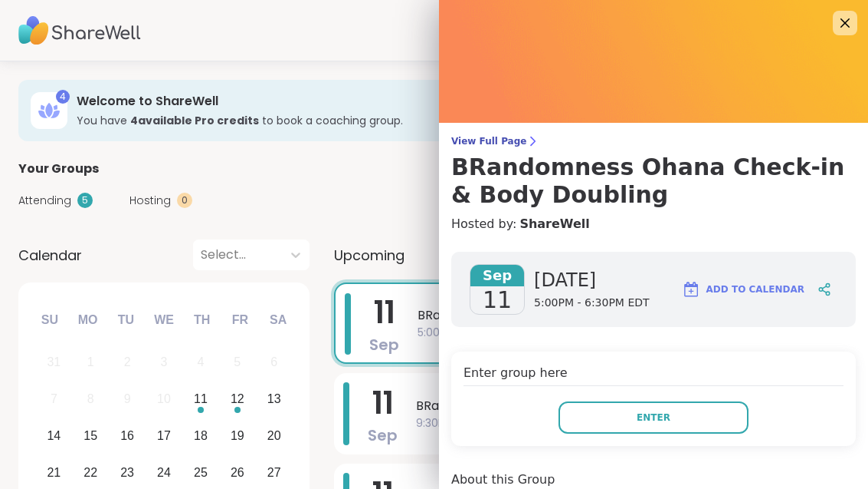  What do you see at coordinates (237, 436) in the screenshot?
I see `div: Choose Friday, September 19th, 2025` at bounding box center [237, 436].